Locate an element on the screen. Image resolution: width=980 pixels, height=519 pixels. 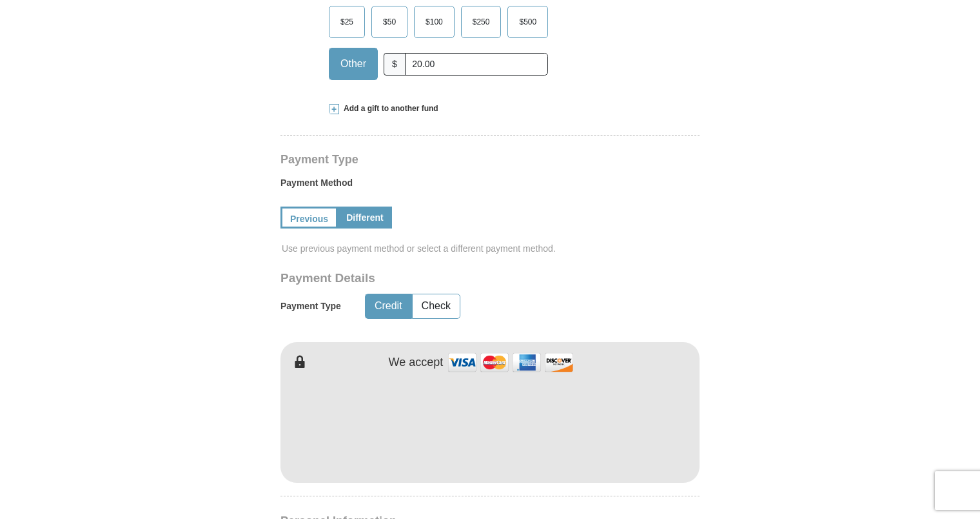
span: $25 is located at coordinates (347, 22).